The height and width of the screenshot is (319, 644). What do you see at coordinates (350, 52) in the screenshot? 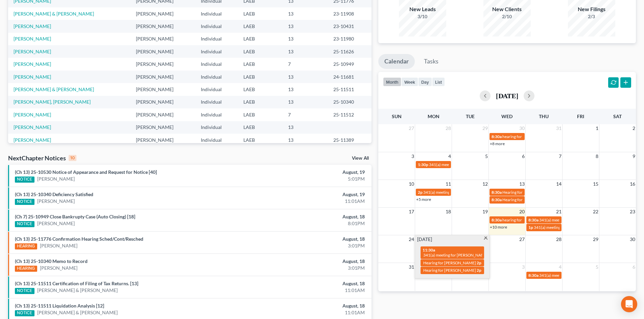
I see `td: 25-11626` at bounding box center [350, 52].